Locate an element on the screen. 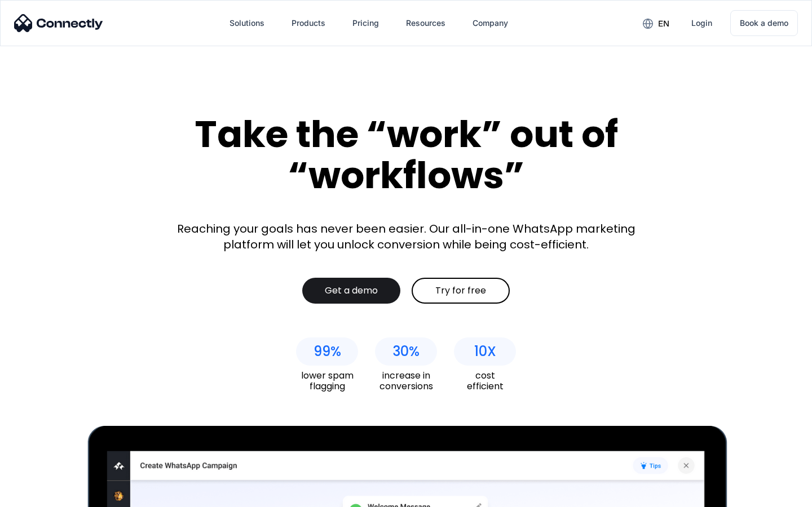 Image resolution: width=812 pixels, height=507 pixels. div: Reaching your goals has never been easier. Our all-in-one WhatsApp marketing platform will let yo... is located at coordinates (406, 237).